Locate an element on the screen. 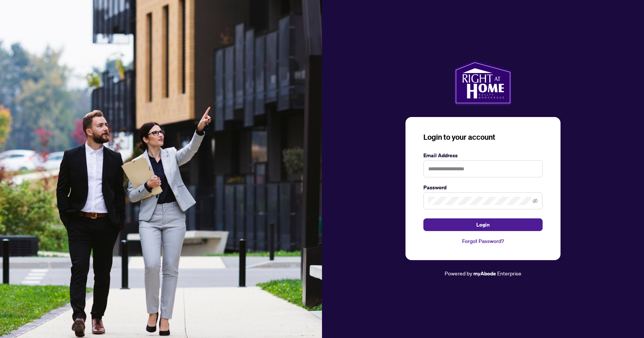  span: Login is located at coordinates (483, 225).